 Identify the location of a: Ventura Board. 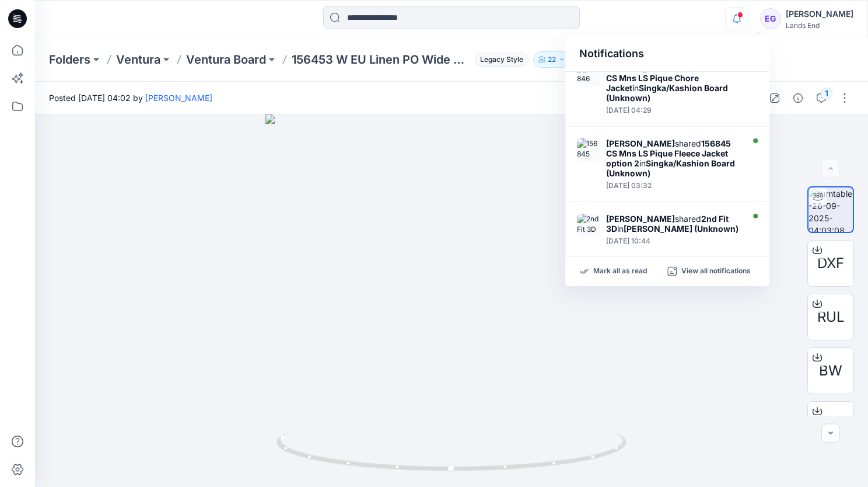
(226, 59).